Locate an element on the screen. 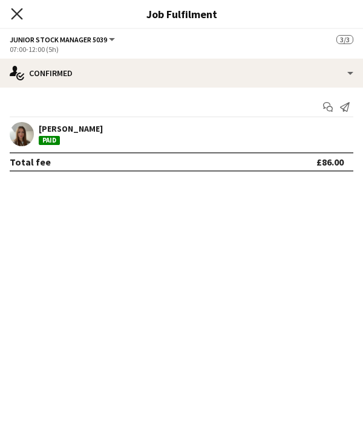 This screenshot has height=441, width=363. div: 07:00-12:00 (5h) is located at coordinates (181, 49).